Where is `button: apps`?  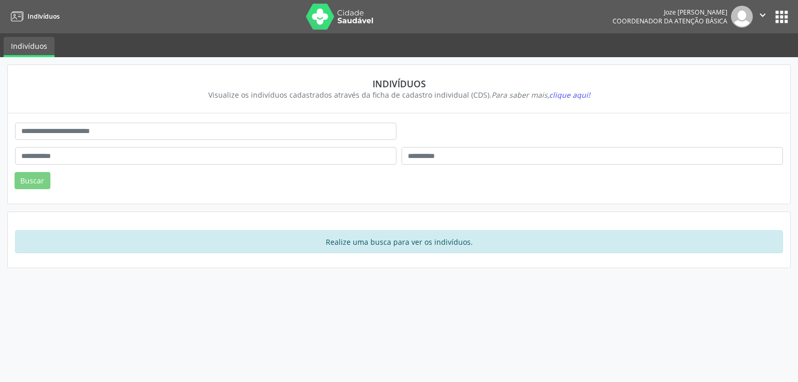 button: apps is located at coordinates (782, 17).